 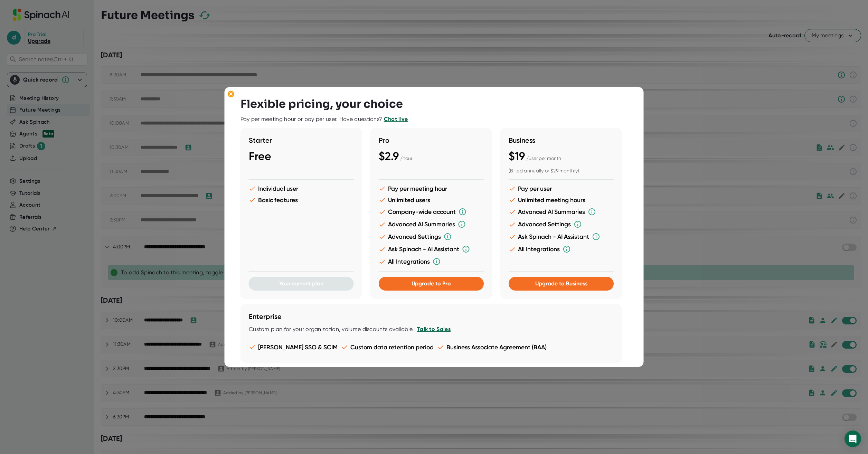 What do you see at coordinates (396, 119) in the screenshot?
I see `a: Chat live` at bounding box center [396, 119].